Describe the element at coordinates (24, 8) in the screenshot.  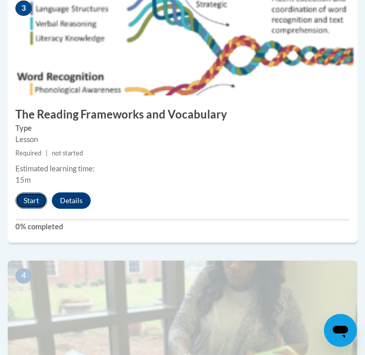
I see `span: 3` at that location.